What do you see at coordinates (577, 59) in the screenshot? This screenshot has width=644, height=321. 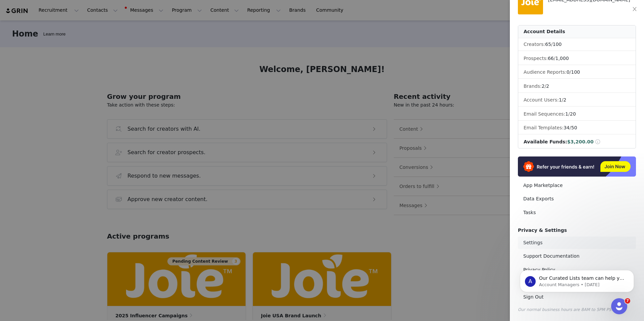 I see `li: Prospects:` at bounding box center [577, 59].